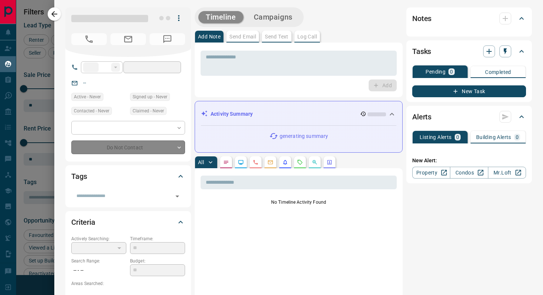 The height and width of the screenshot is (295, 543). What do you see at coordinates (209, 37) in the screenshot?
I see `p: Add Note` at bounding box center [209, 37].